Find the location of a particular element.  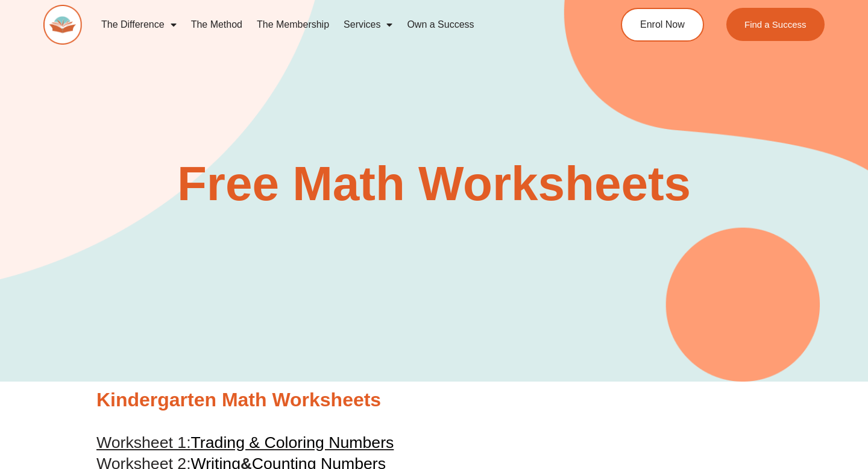

a: Services is located at coordinates (368, 24).